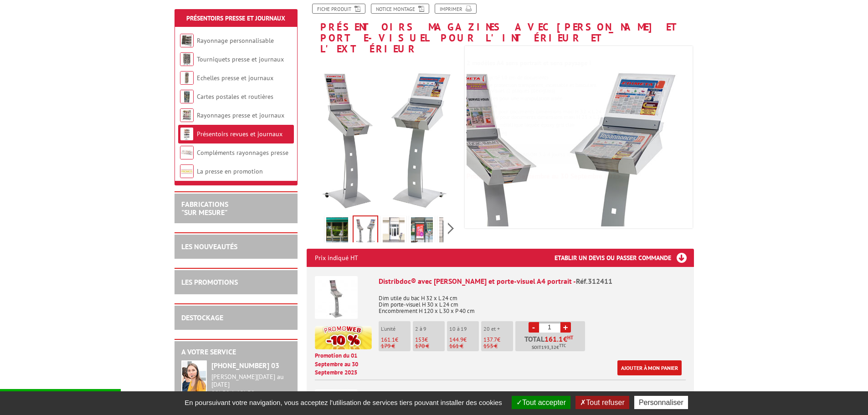  I want to click on a: Ajouter à mon panier, so click(649, 368).